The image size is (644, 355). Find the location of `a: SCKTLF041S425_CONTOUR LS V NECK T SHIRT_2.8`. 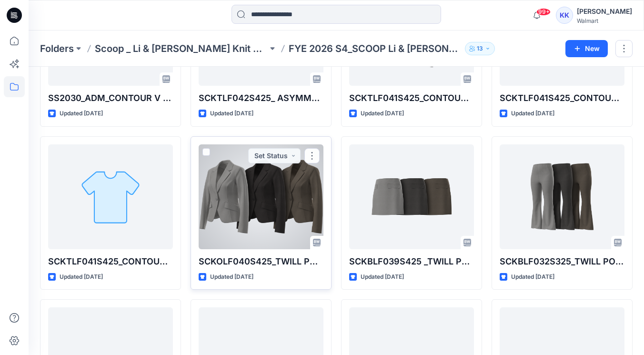

a: SCKTLF041S425_CONTOUR LS V NECK T SHIRT_2.8 is located at coordinates (110, 197).